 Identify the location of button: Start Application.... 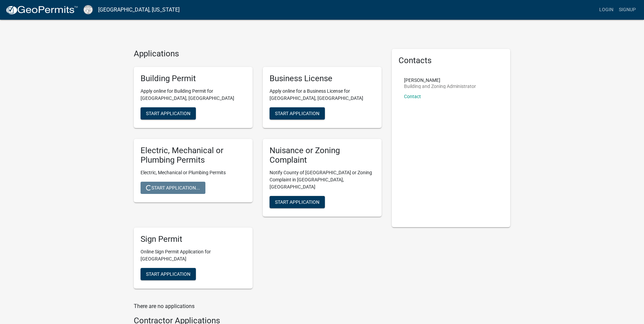
(173, 188).